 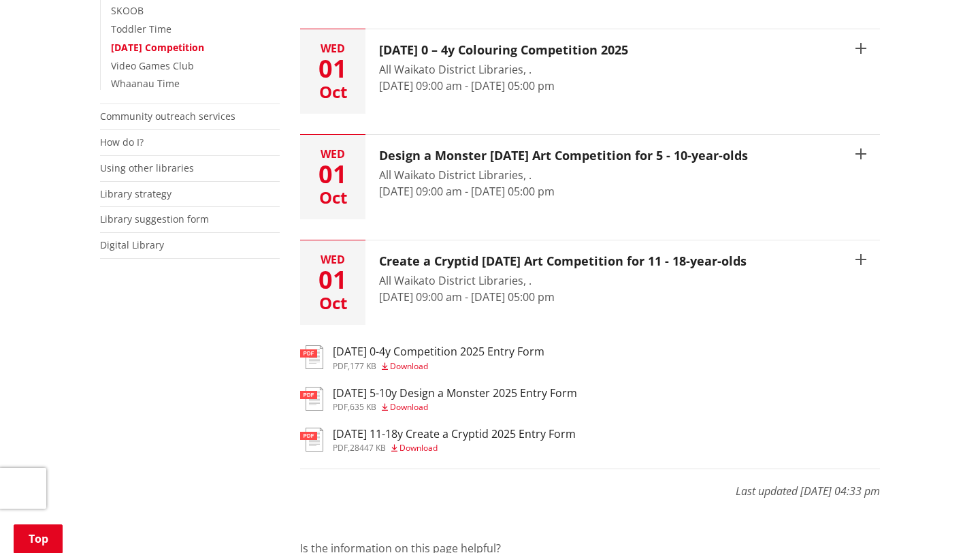 I want to click on span: 635 KB, so click(x=363, y=406).